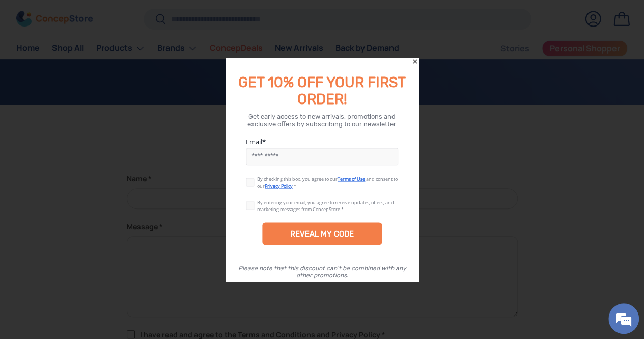 The height and width of the screenshot is (339, 644). Describe the element at coordinates (322, 120) in the screenshot. I see `div: Get early access to new arrivals, promotions and exclusive offers by subscribing to our newsletter.` at that location.